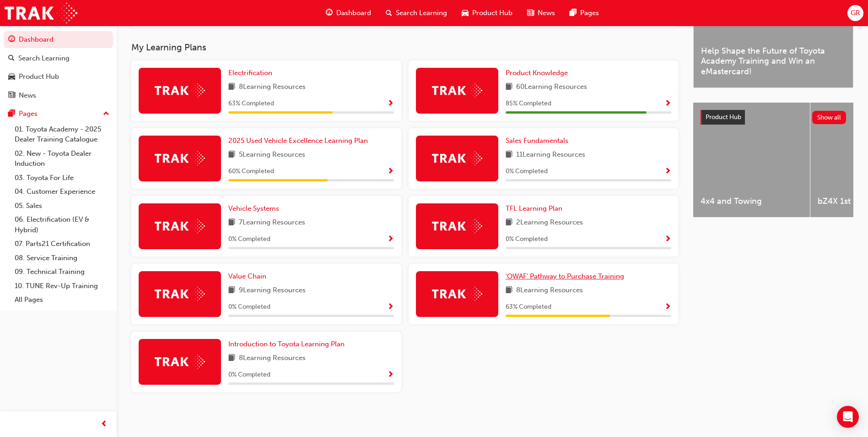  I want to click on span: 11 Learning Resources, so click(550, 154).